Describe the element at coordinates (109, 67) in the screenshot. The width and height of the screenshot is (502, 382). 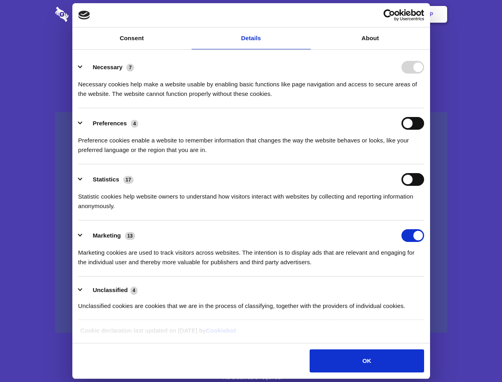
I see `button: Necessary (7)` at that location.